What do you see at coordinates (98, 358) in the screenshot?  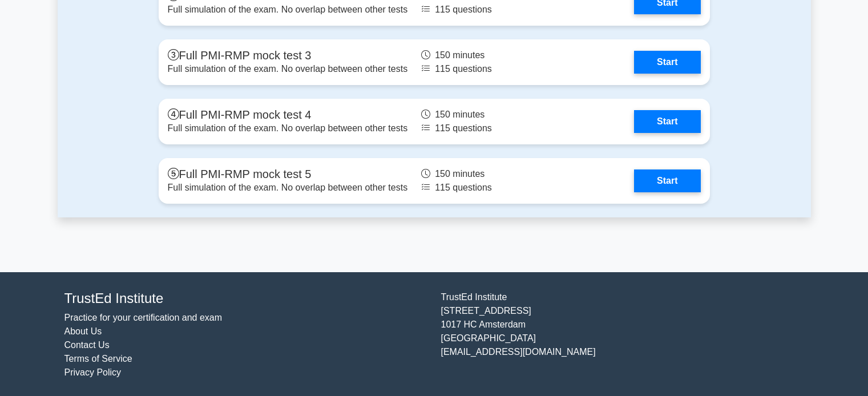 I see `a: Terms of Service` at bounding box center [98, 358].